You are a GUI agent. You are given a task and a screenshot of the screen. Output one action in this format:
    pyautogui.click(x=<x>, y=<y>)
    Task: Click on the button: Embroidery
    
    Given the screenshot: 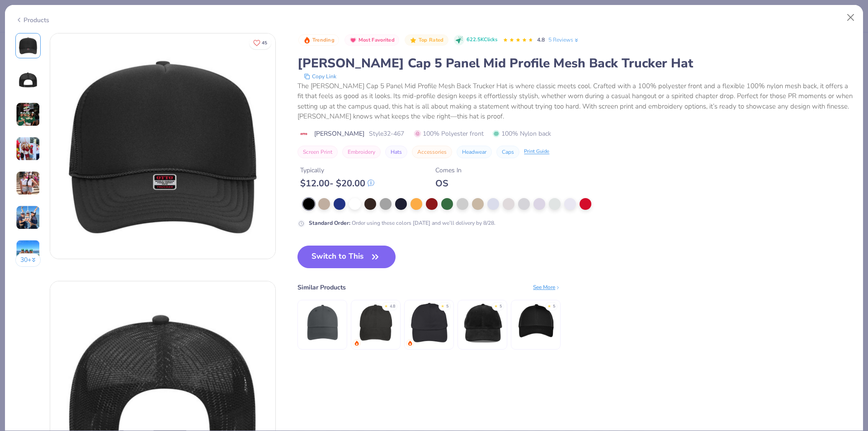 What is the action you would take?
    pyautogui.click(x=361, y=152)
    